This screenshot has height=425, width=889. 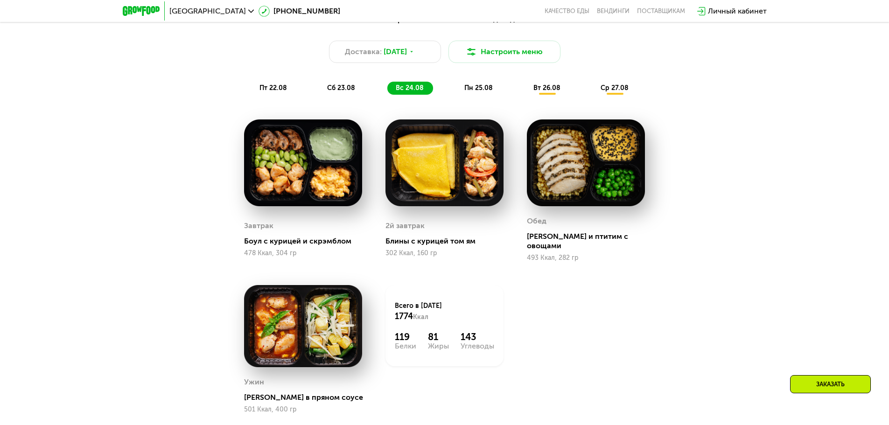 I want to click on div: Завтрак, so click(x=259, y=226).